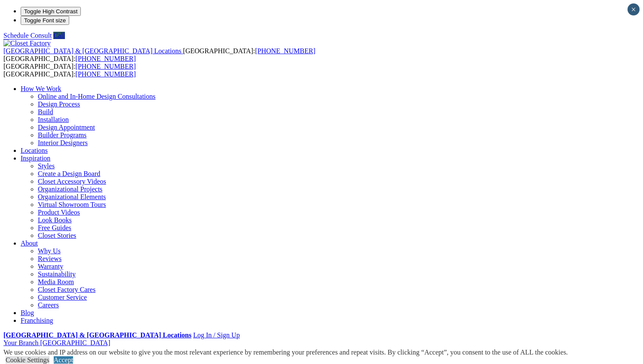 The height and width of the screenshot is (364, 643). What do you see at coordinates (56, 281) in the screenshot?
I see `a: Media Room` at bounding box center [56, 281].